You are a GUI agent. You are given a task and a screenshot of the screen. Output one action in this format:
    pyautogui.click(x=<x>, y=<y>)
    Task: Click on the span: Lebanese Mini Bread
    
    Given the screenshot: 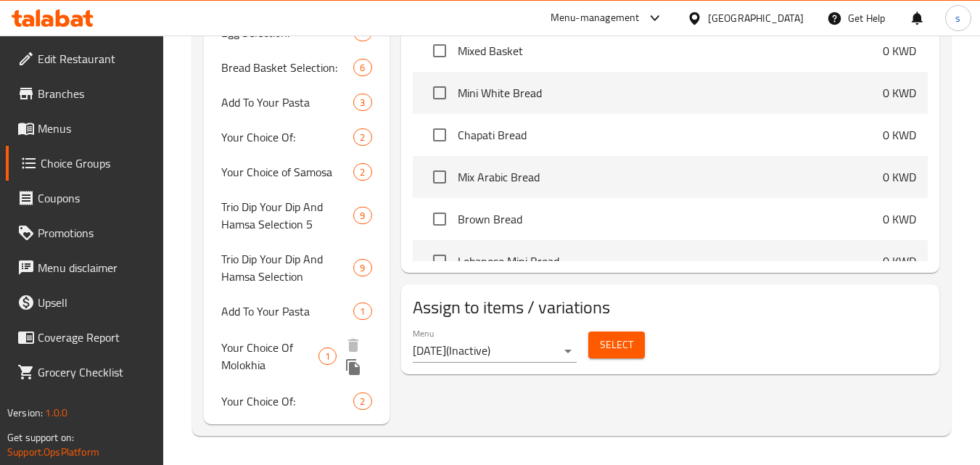 What is the action you would take?
    pyautogui.click(x=671, y=261)
    